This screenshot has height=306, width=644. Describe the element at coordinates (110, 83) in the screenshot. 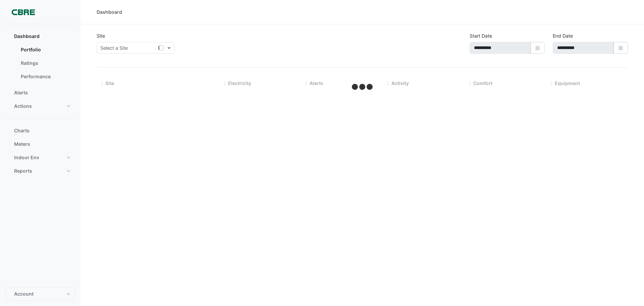

I see `span: Site` at that location.